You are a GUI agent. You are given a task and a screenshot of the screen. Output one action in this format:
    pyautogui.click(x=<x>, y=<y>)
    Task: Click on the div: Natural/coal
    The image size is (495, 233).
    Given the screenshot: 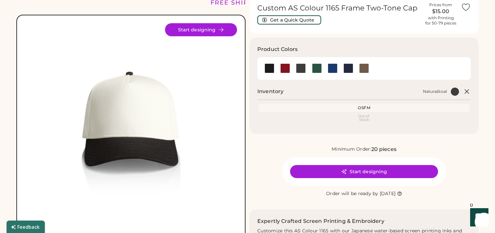 What is the action you would take?
    pyautogui.click(x=434, y=92)
    